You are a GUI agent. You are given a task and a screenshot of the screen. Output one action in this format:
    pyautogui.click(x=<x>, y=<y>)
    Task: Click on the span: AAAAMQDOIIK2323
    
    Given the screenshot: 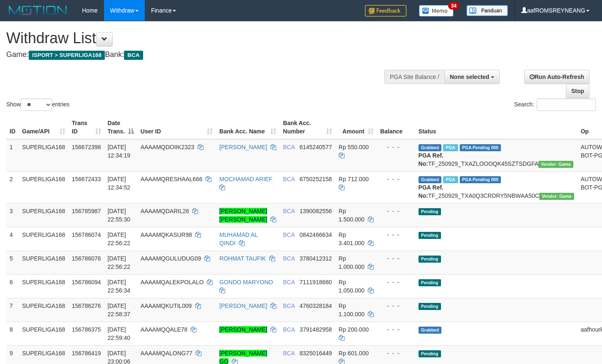 What is the action you would take?
    pyautogui.click(x=167, y=147)
    